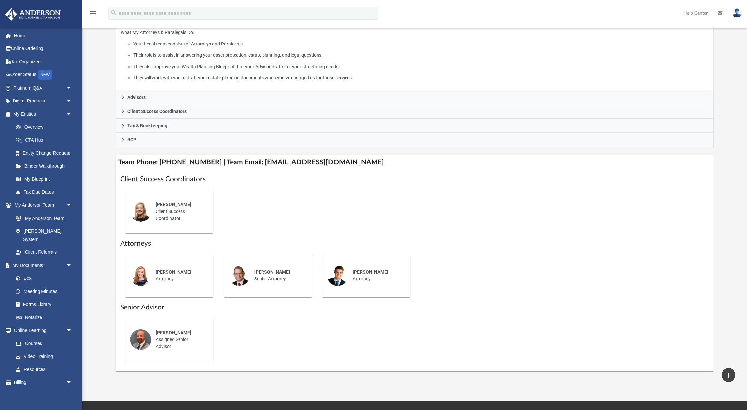 This screenshot has height=410, width=747. I want to click on h1: Attorneys, so click(415, 243).